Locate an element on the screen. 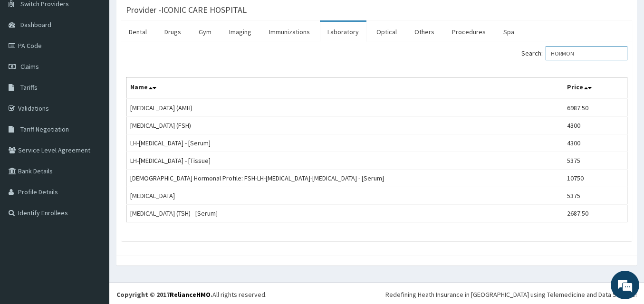 The height and width of the screenshot is (304, 644). a: Spa is located at coordinates (508, 32).